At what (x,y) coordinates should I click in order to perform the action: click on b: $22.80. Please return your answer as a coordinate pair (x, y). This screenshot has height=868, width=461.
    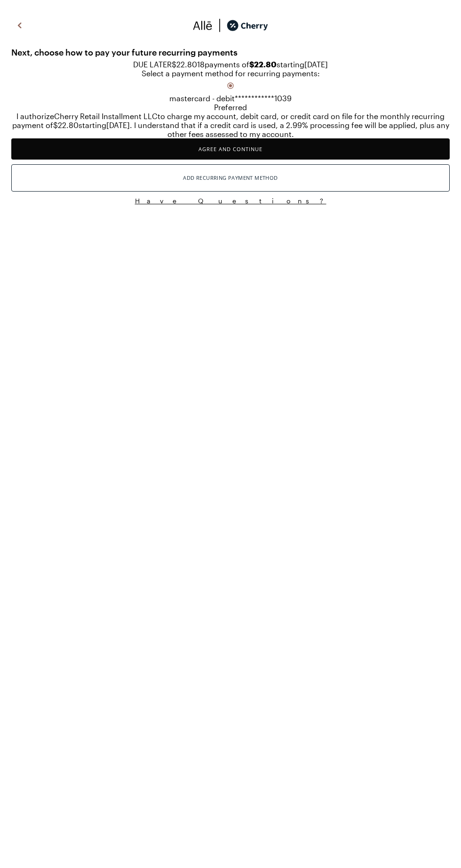
    Looking at the image, I should click on (263, 64).